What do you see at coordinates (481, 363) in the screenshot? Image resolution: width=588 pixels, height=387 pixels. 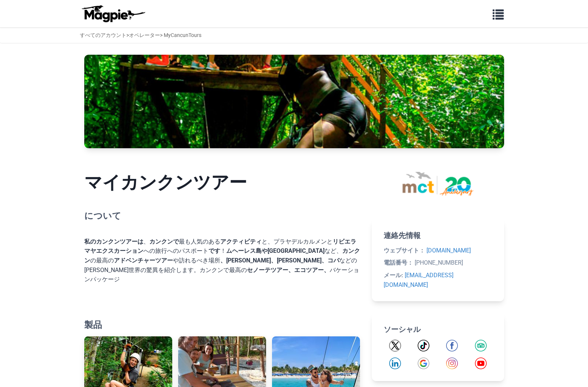 I see `img: YouTubeのアイコン` at bounding box center [481, 363].